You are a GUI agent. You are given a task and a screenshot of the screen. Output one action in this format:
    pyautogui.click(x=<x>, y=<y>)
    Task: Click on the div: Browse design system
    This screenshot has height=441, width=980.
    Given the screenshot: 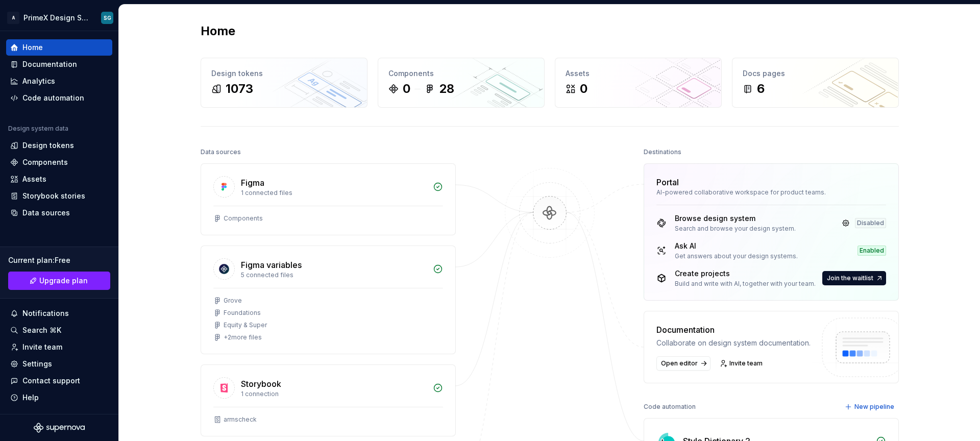 What is the action you would take?
    pyautogui.click(x=735, y=219)
    